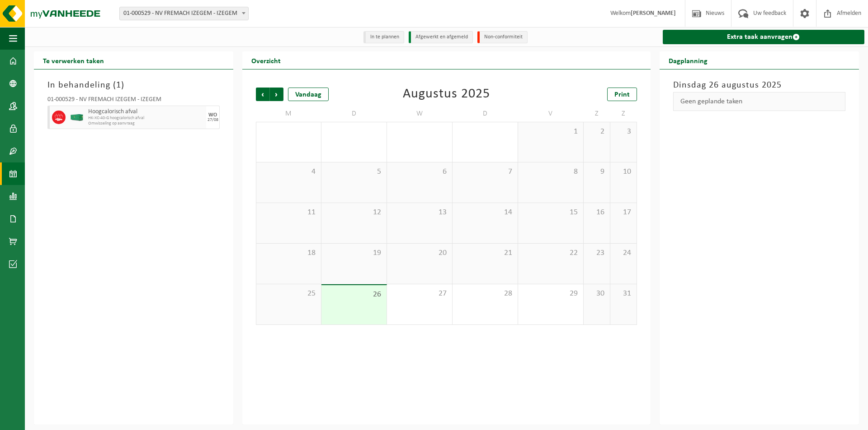 The image size is (868, 430). Describe the element at coordinates (420, 114) in the screenshot. I see `td: W` at that location.